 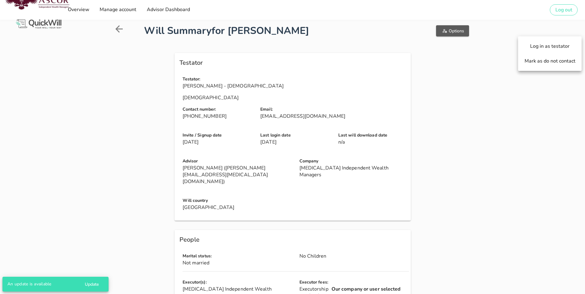 I want to click on a: Advisor Dashboard, so click(x=168, y=10).